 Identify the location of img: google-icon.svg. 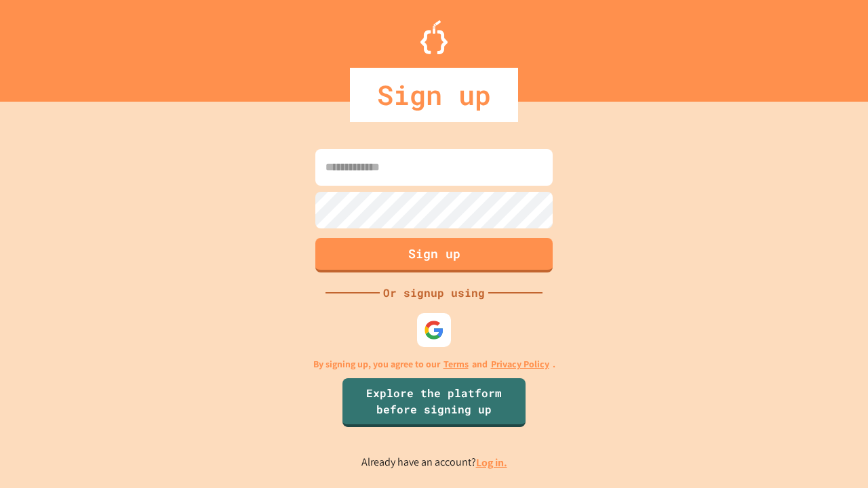
(434, 330).